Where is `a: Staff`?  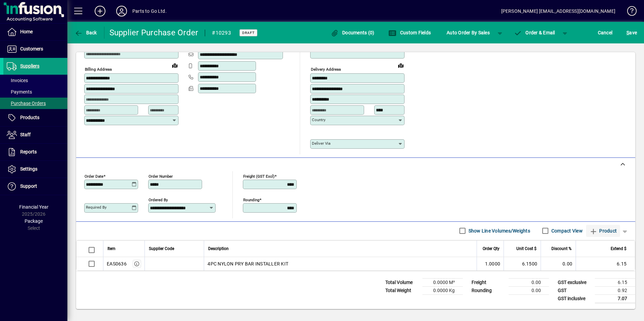
a: Staff is located at coordinates (35, 135).